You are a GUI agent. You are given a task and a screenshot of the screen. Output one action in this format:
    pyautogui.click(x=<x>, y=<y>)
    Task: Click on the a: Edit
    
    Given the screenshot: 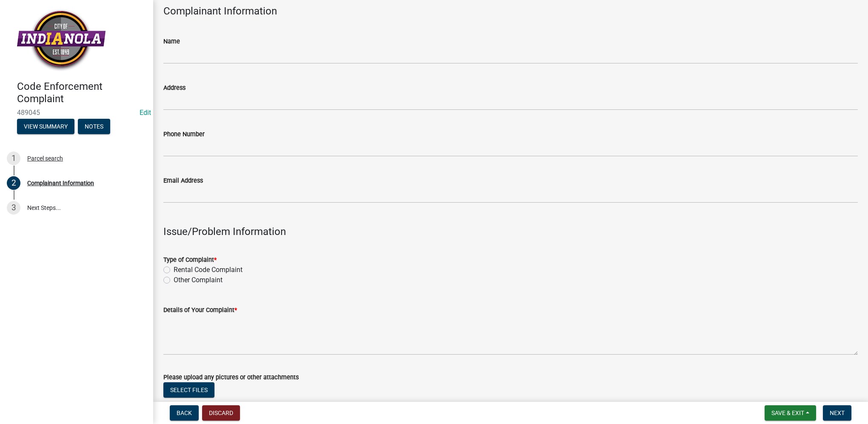 What is the action you would take?
    pyautogui.click(x=145, y=112)
    